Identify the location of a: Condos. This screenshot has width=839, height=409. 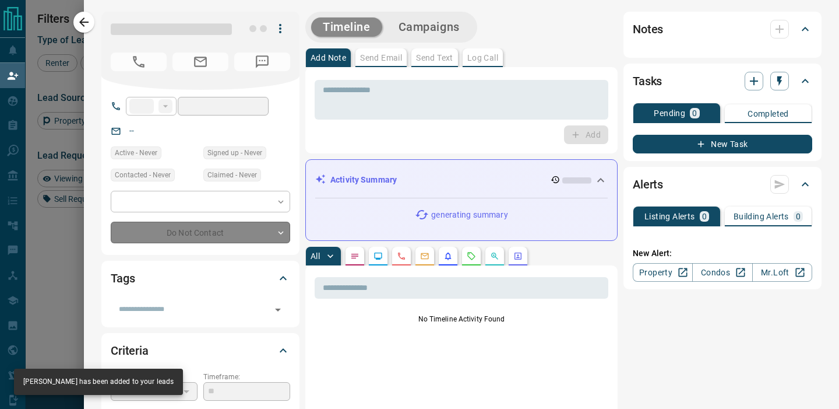
(722, 272).